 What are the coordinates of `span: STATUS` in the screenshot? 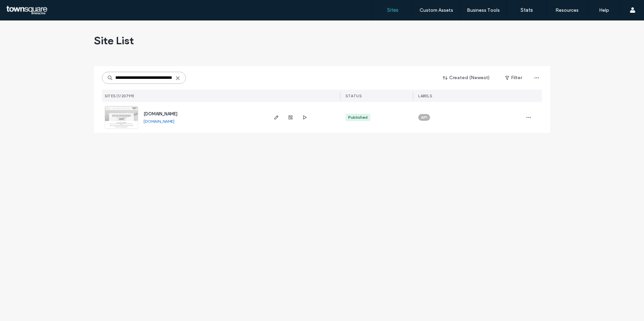 It's located at (354, 96).